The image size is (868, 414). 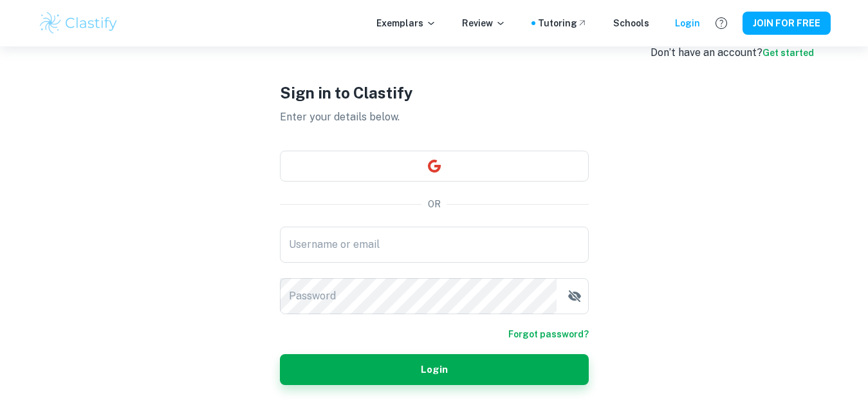 What do you see at coordinates (688, 23) in the screenshot?
I see `div: Login` at bounding box center [688, 23].